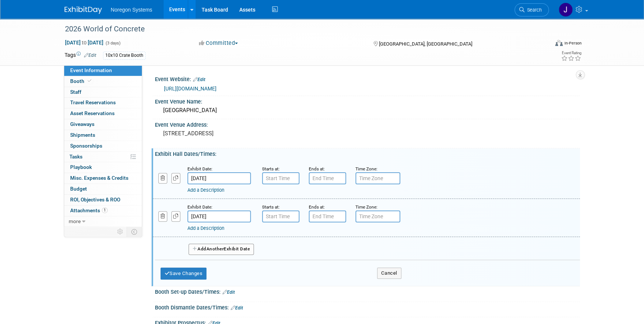  What do you see at coordinates (368, 153) in the screenshot?
I see `div: Exhibit Hall Dates/Times:` at bounding box center [368, 153].